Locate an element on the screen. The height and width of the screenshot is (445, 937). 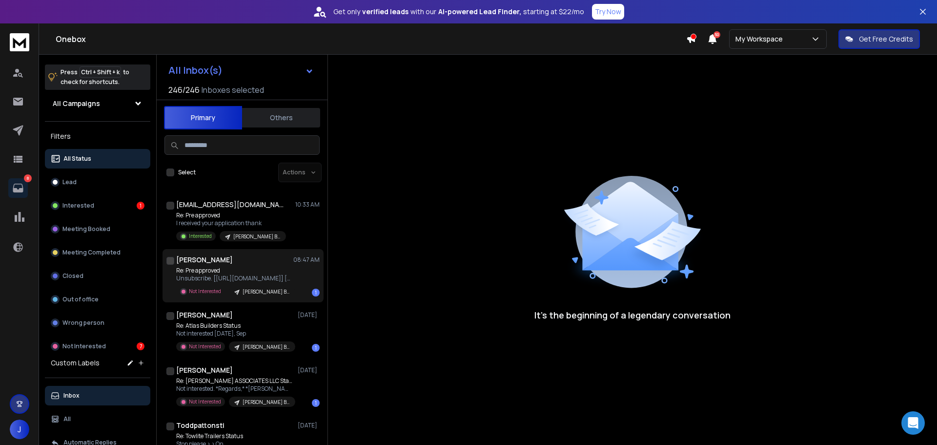
button: Inbox is located at coordinates (98, 395).